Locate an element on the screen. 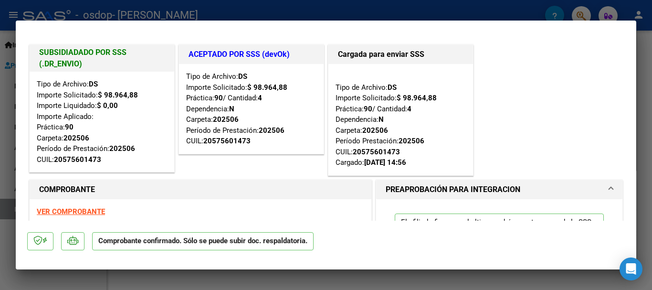 The width and height of the screenshot is (652, 290). div: Tipo de Archivo: Importe Solicitado: Práctica: / Cantidad: Dependencia: Carpeta: Período de Prest... is located at coordinates (251, 109).